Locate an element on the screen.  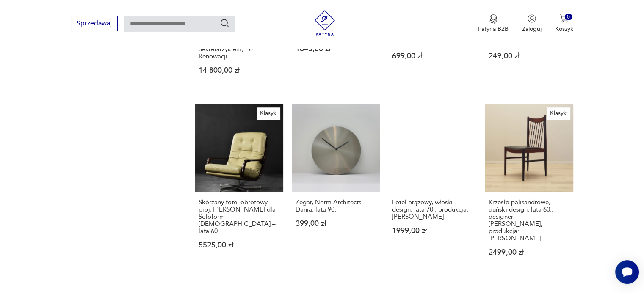
p: 5525,00 zł is located at coordinates (239, 245).